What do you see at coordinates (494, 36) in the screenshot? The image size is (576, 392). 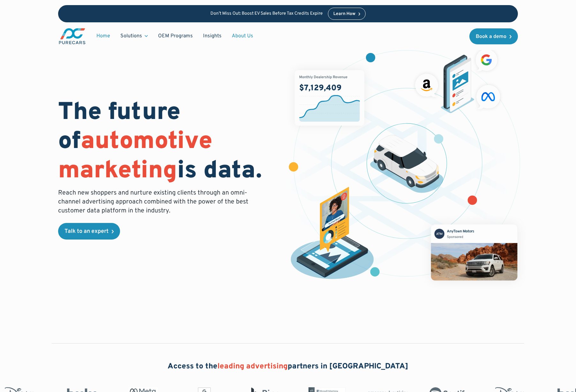 I see `a: Book a demo` at bounding box center [494, 36].